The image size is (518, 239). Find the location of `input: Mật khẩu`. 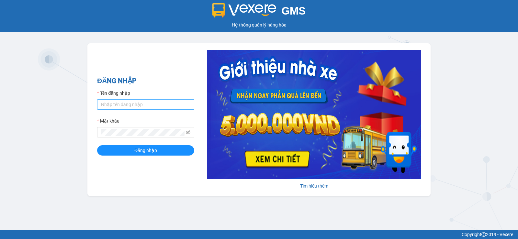

input: Mật khẩu is located at coordinates (143, 132).